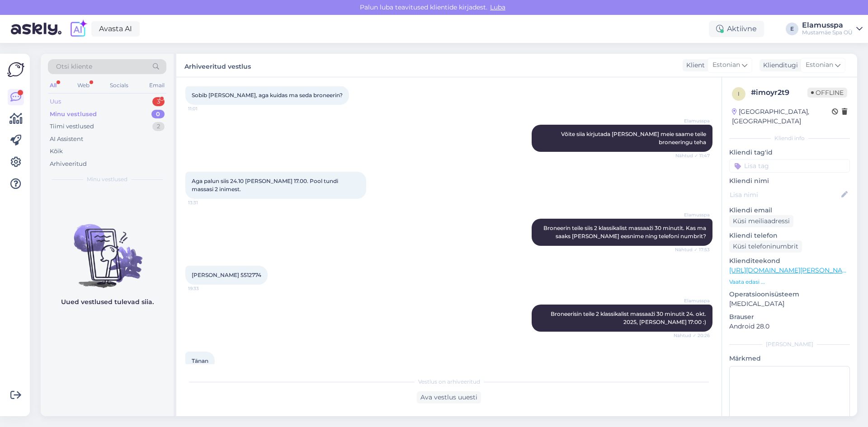 This screenshot has height=427, width=868. Describe the element at coordinates (790, 152) in the screenshot. I see `p: Kliendi tag'id` at that location.